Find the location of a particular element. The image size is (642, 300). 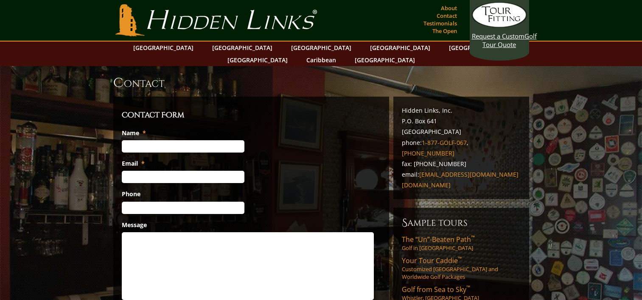

a: Testimonials is located at coordinates (440, 23).